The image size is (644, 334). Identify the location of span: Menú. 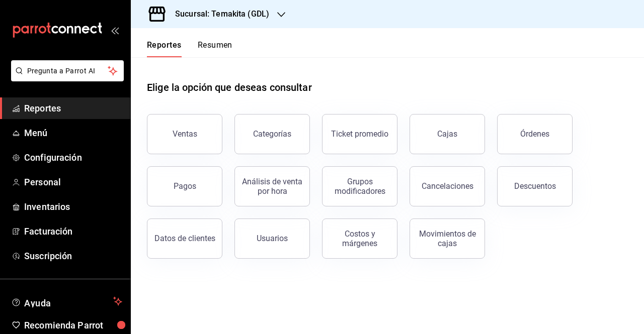
(73, 133).